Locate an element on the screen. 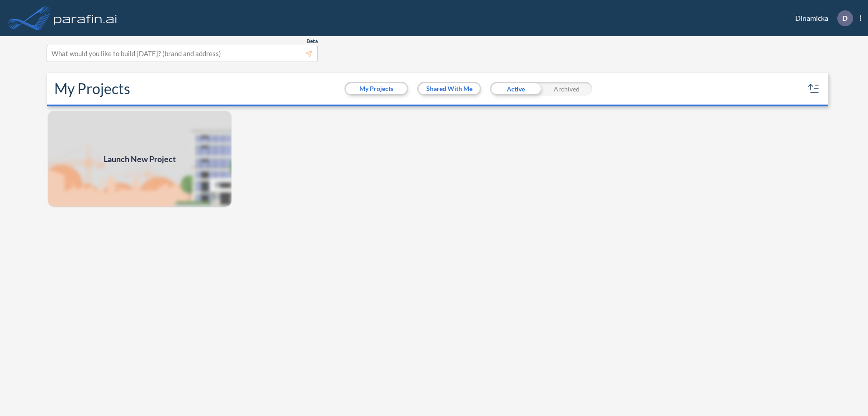 This screenshot has height=416, width=868. button: sort is located at coordinates (814, 88).